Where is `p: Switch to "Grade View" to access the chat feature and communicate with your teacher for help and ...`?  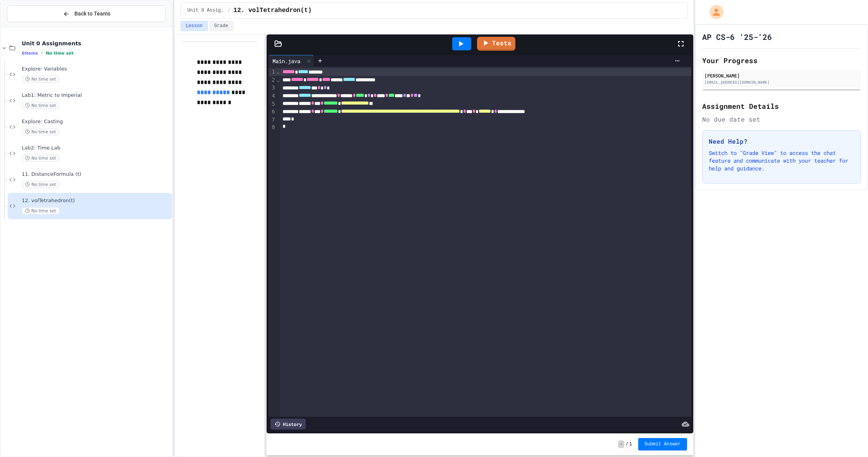
p: Switch to "Grade View" to access the chat feature and communicate with your teacher for help and ... is located at coordinates (782, 161).